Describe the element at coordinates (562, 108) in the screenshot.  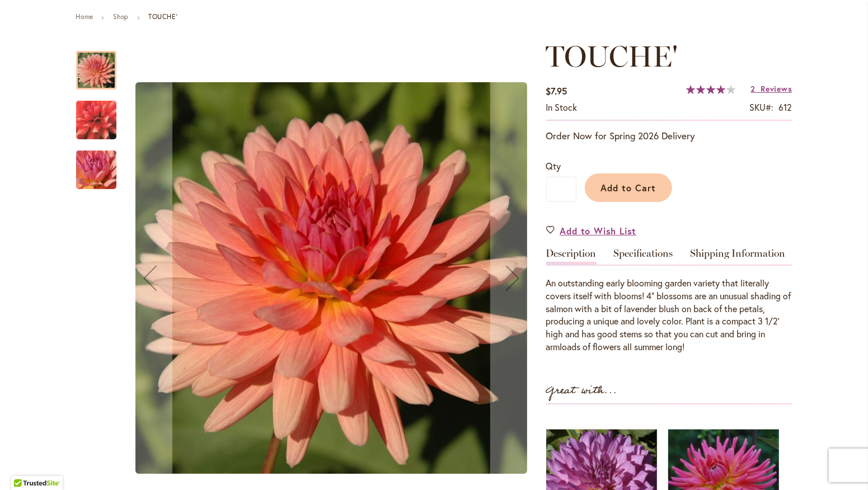
I see `div: Availability` at that location.